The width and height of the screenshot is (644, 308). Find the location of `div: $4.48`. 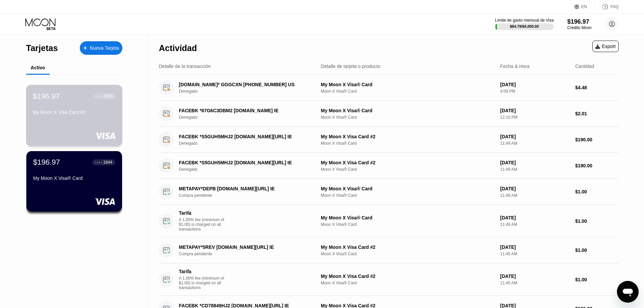

div: $4.48 is located at coordinates (597, 87).